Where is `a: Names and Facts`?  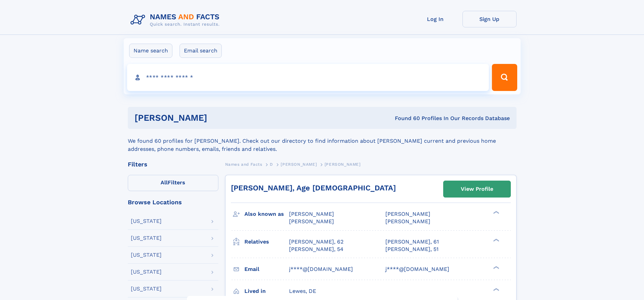
a: Names and Facts is located at coordinates (244, 164).